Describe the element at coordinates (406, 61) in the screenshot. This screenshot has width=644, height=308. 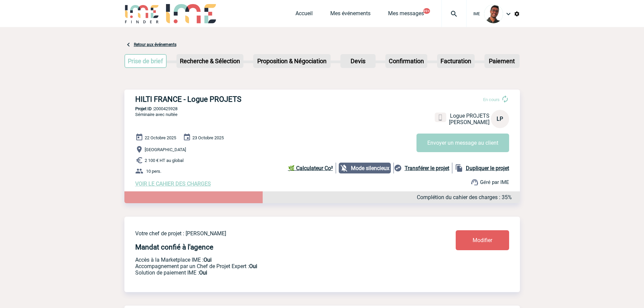
I see `p: Confirmation` at that location.